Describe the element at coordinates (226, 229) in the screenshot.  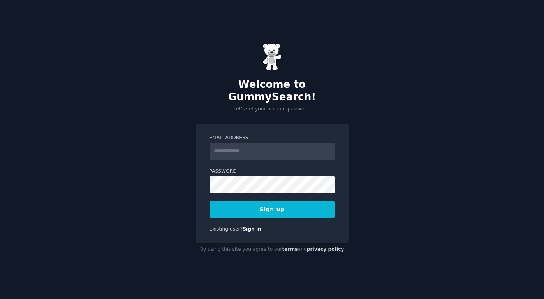
I see `span: Existing user?` at that location.